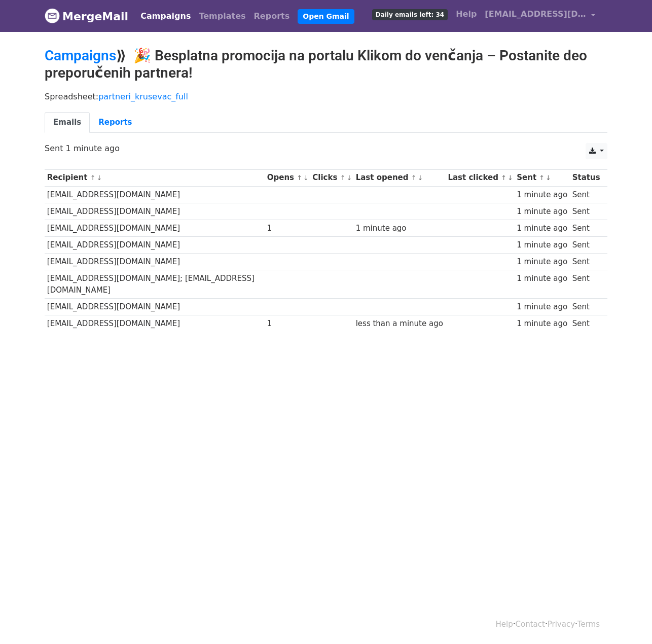 The height and width of the screenshot is (644, 652). What do you see at coordinates (589, 624) in the screenshot?
I see `a: Terms` at bounding box center [589, 624].